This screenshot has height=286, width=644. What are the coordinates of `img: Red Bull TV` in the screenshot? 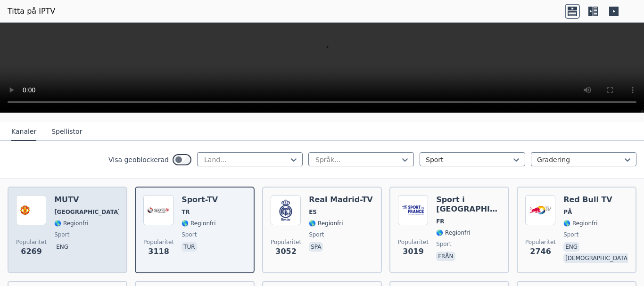 It's located at (540, 210).